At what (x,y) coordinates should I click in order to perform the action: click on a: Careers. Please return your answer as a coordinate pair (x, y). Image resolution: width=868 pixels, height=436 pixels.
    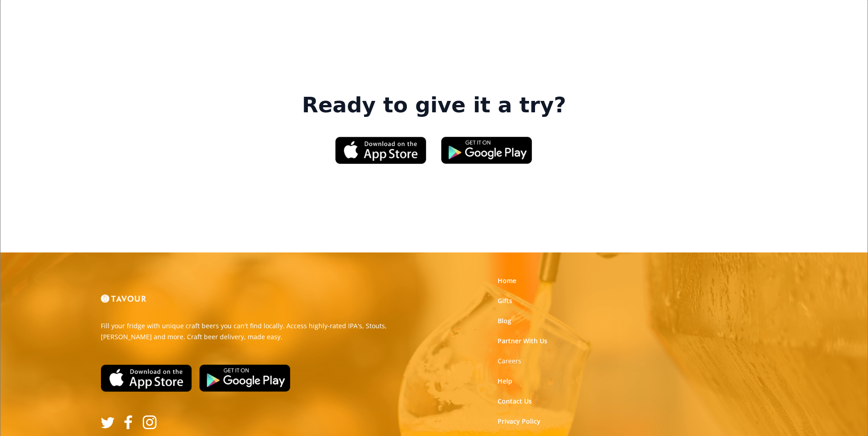
    Looking at the image, I should click on (510, 361).